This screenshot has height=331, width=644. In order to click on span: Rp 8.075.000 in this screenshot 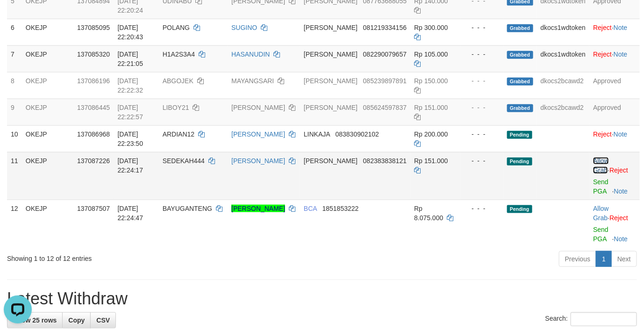, I will do `click(429, 213)`.